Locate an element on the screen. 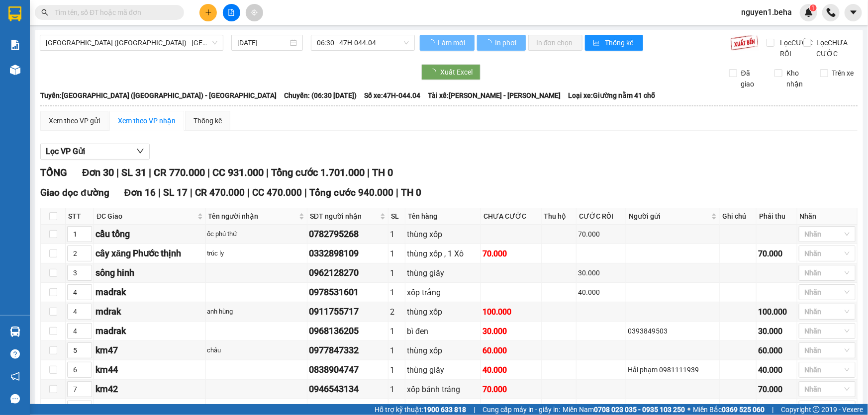  span: Giao dọc đường is located at coordinates (74, 192).